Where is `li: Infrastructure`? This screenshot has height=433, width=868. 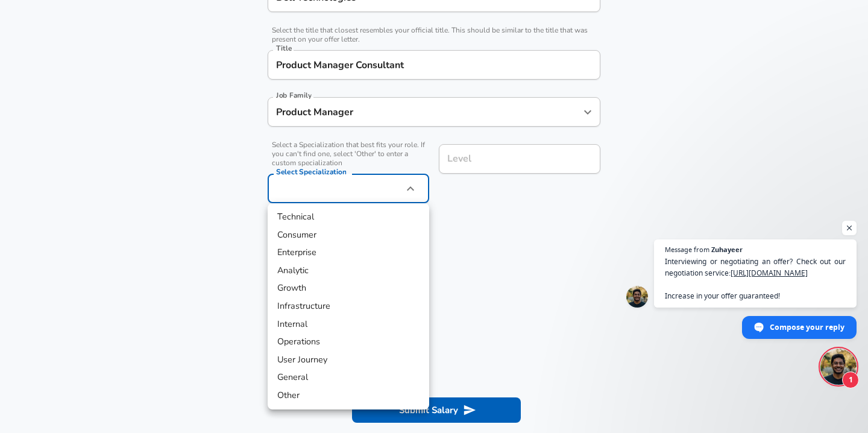 li: Infrastructure is located at coordinates (348, 307).